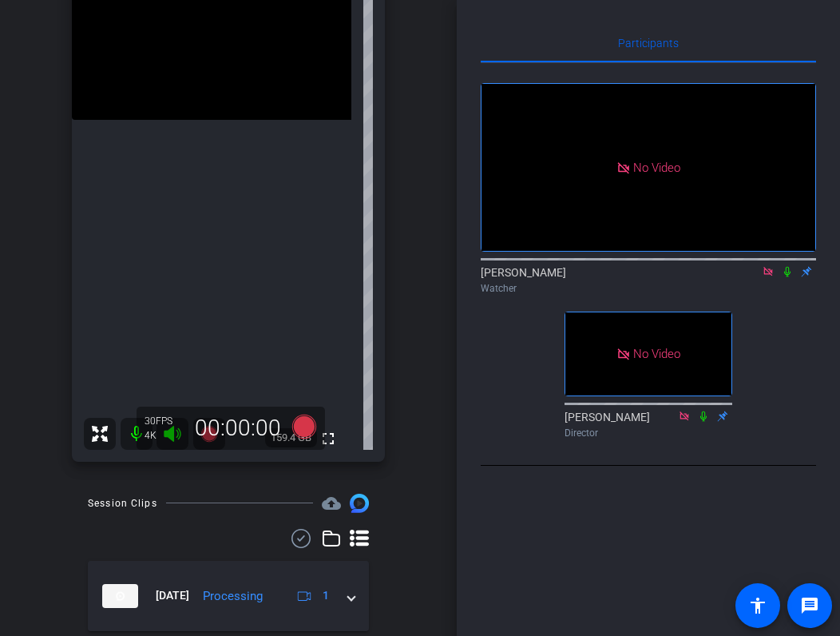  I want to click on span: Destinations for your clips, so click(331, 503).